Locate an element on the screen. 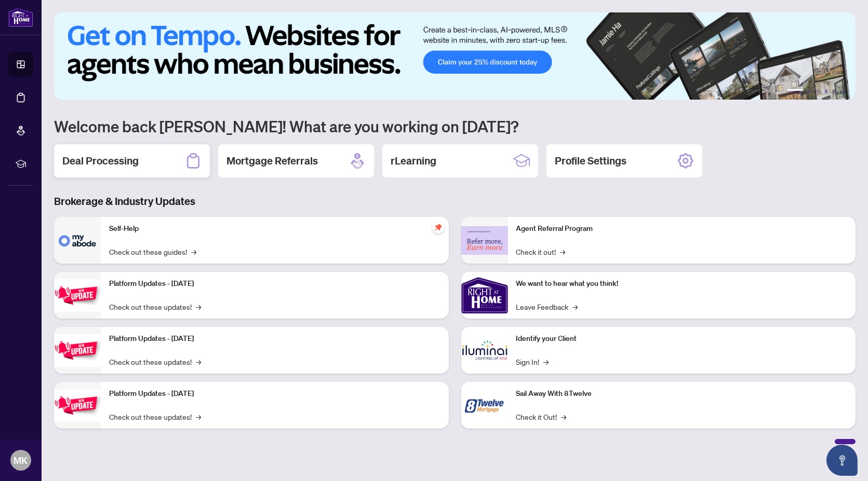 This screenshot has height=481, width=868. a: Leave Feedback→ is located at coordinates (547, 307).